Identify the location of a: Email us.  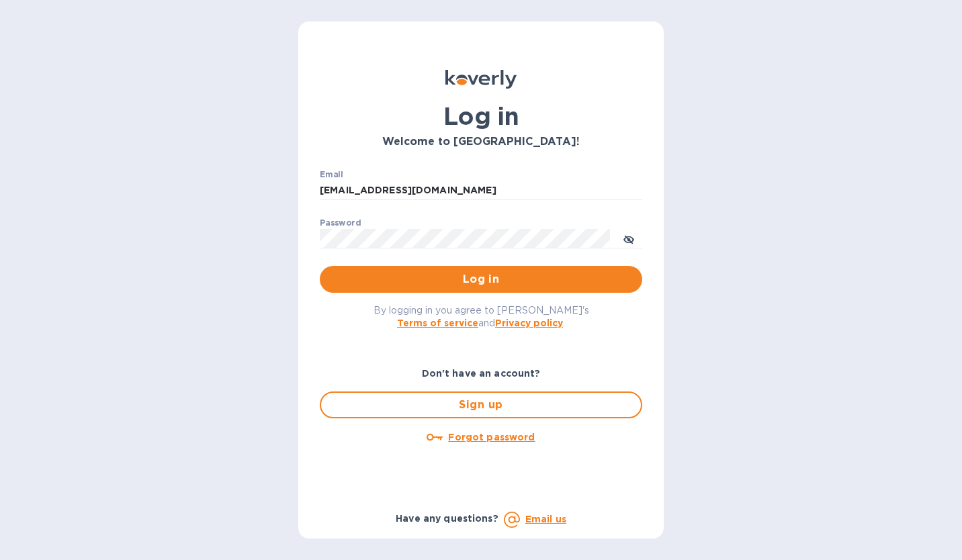
(546, 519).